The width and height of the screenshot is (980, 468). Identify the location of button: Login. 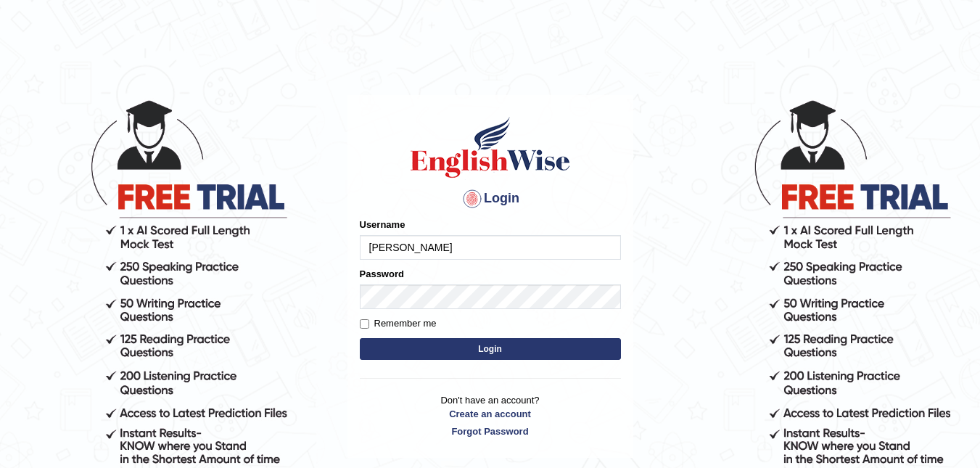
(490, 349).